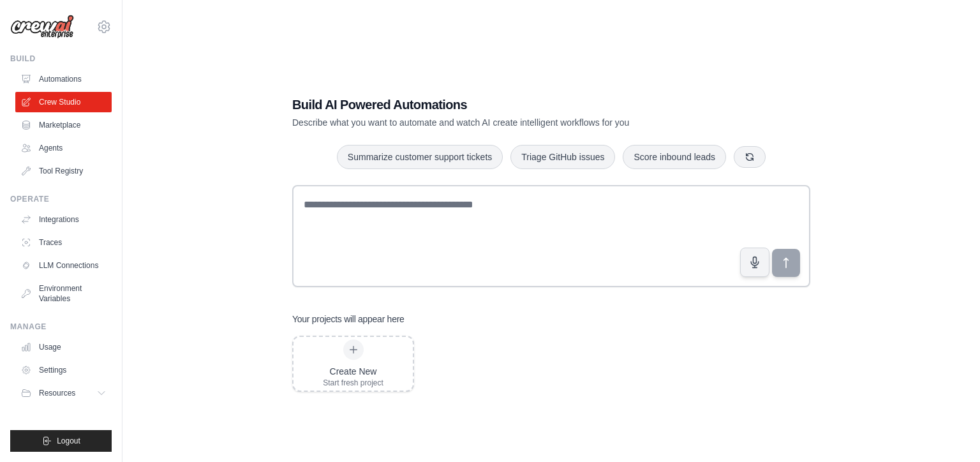 The image size is (980, 462). I want to click on h1: Build AI Powered Automations, so click(506, 105).